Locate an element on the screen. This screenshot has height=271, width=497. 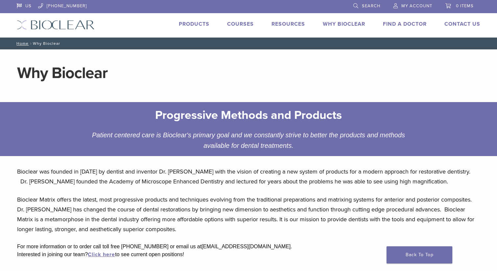
a: Home is located at coordinates (21, 43).